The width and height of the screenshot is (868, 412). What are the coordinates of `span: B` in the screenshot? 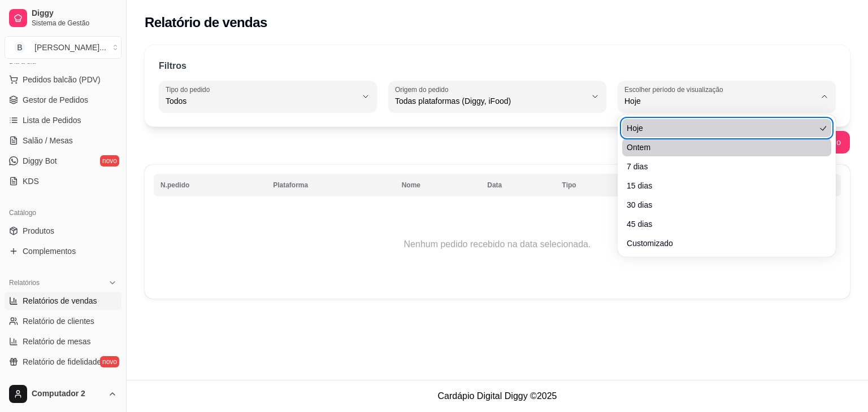 It's located at (20, 47).